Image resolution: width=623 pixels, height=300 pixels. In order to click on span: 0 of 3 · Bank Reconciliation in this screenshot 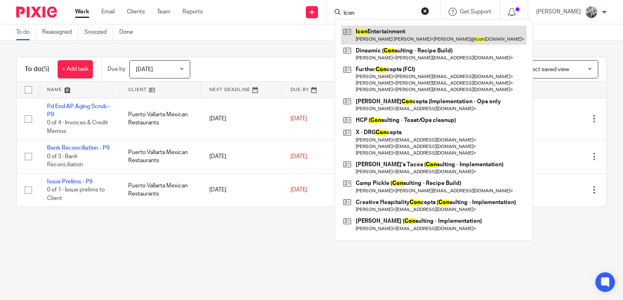, I will do `click(65, 160)`.